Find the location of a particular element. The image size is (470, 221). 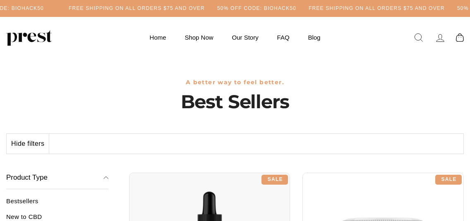

a: Our Story is located at coordinates (245, 37).